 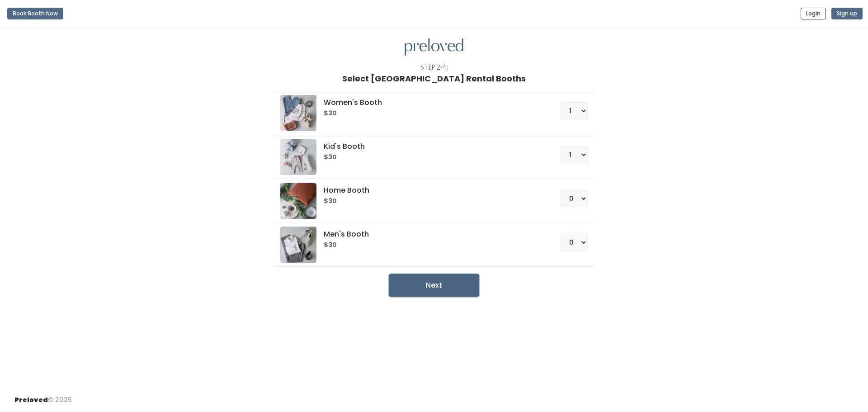 What do you see at coordinates (431, 102) in the screenshot?
I see `h5: Women's Booth` at bounding box center [431, 102].